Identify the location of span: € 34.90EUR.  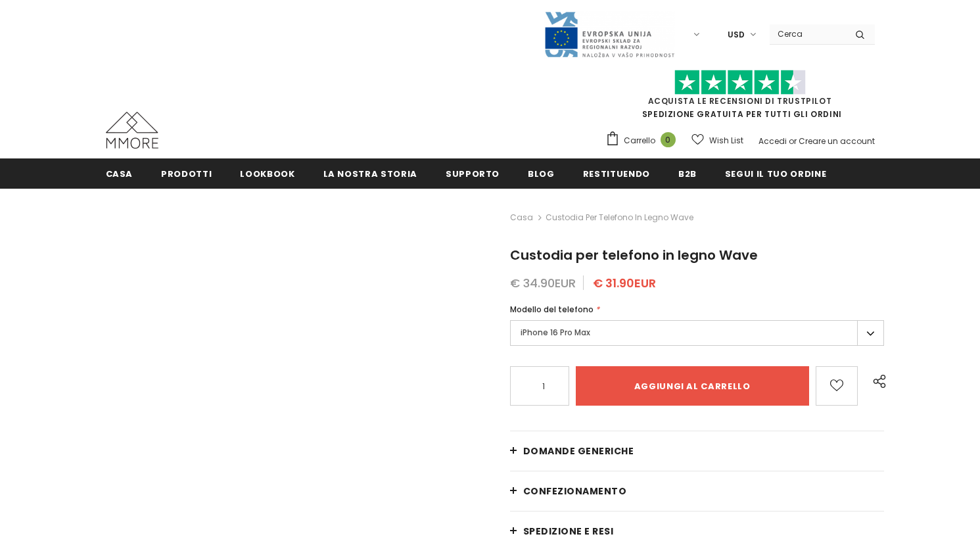
(543, 283).